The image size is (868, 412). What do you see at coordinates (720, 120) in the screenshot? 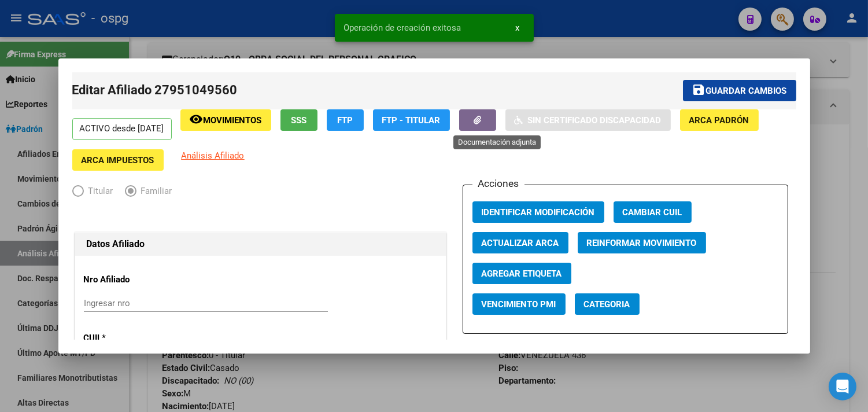
I see `span: ARCA Padrón` at bounding box center [720, 120].